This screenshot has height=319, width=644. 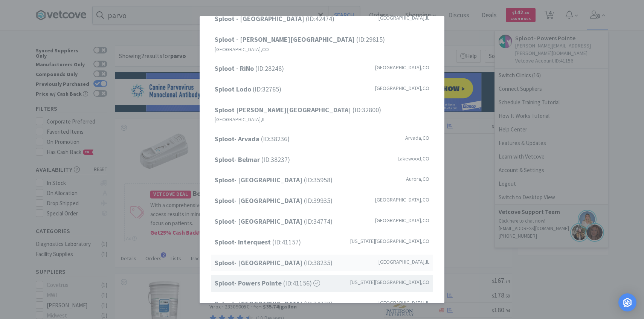 I want to click on span: (ID: 28248 ), so click(x=249, y=68).